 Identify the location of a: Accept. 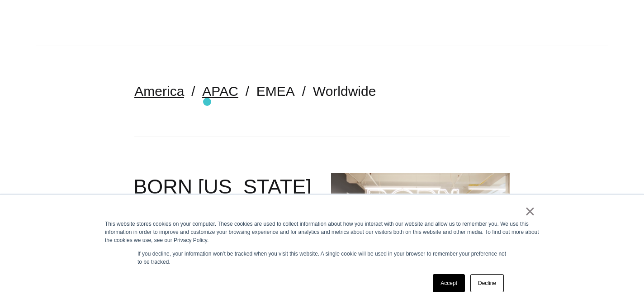
(449, 283).